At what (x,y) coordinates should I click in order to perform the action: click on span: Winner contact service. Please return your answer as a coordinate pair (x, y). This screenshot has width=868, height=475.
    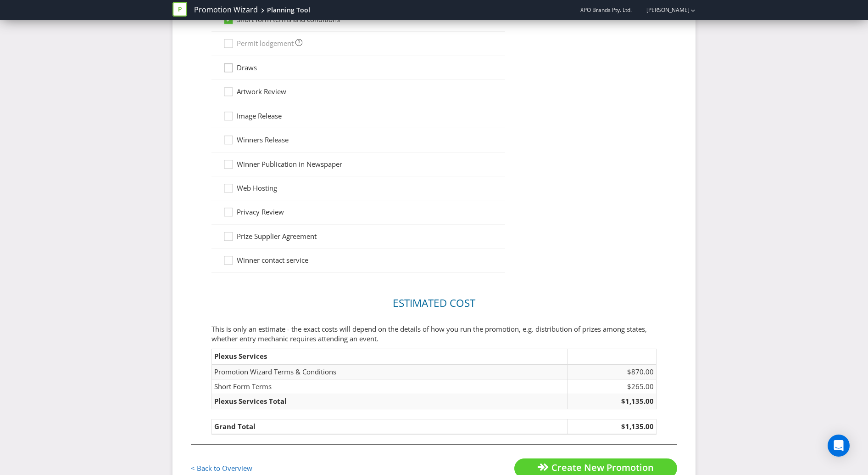
    Looking at the image, I should click on (273, 260).